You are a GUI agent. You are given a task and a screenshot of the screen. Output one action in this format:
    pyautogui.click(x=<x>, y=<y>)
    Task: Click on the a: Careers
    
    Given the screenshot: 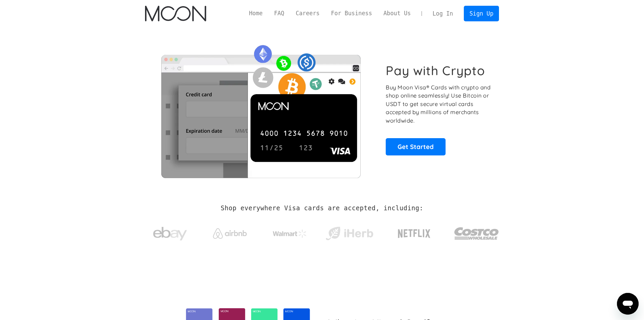 What is the action you would take?
    pyautogui.click(x=308, y=13)
    